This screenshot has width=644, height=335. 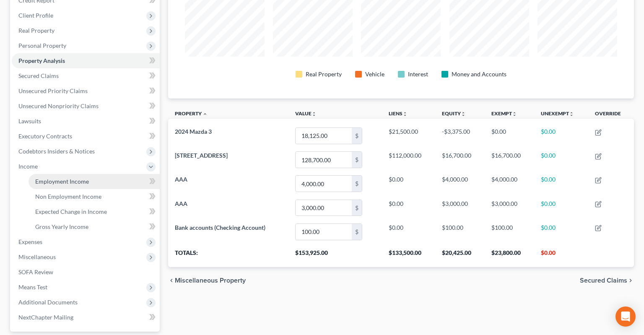 What do you see at coordinates (94, 211) in the screenshot?
I see `a: Expected Change in Income` at bounding box center [94, 211].